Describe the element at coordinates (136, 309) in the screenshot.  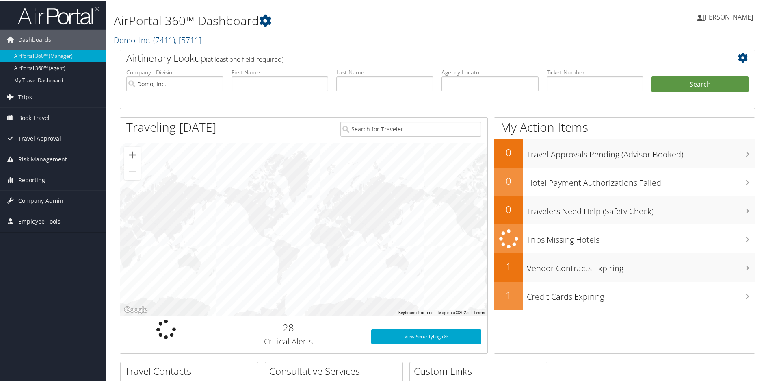
I see `img: Google` at that location.